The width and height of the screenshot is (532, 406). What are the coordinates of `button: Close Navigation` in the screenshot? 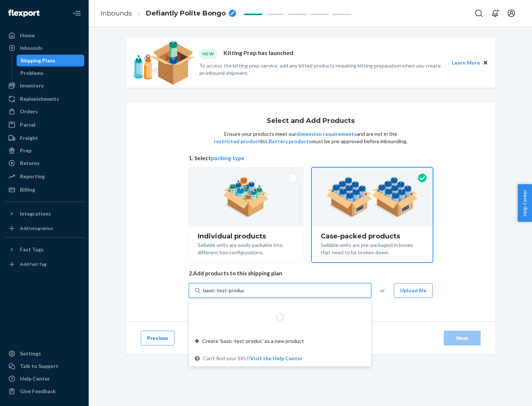 It's located at (77, 13).